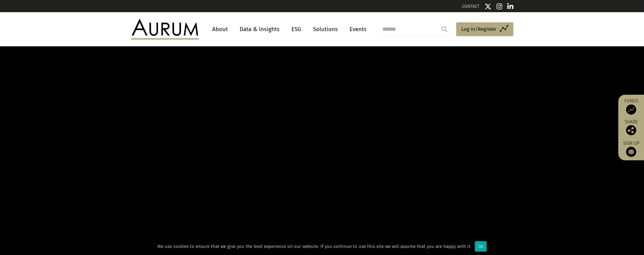 This screenshot has width=644, height=255. What do you see at coordinates (499, 7) in the screenshot?
I see `img: Instagram icon` at bounding box center [499, 7].